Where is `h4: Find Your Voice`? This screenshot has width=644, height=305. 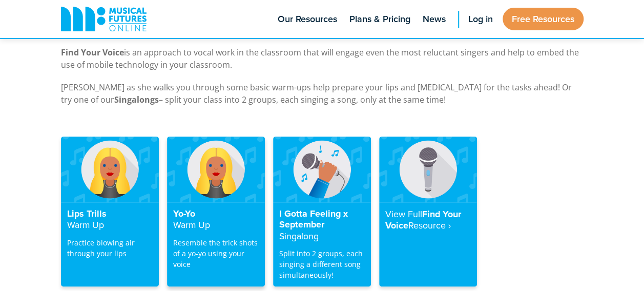
h4: Find Your Voice is located at coordinates (428, 219).